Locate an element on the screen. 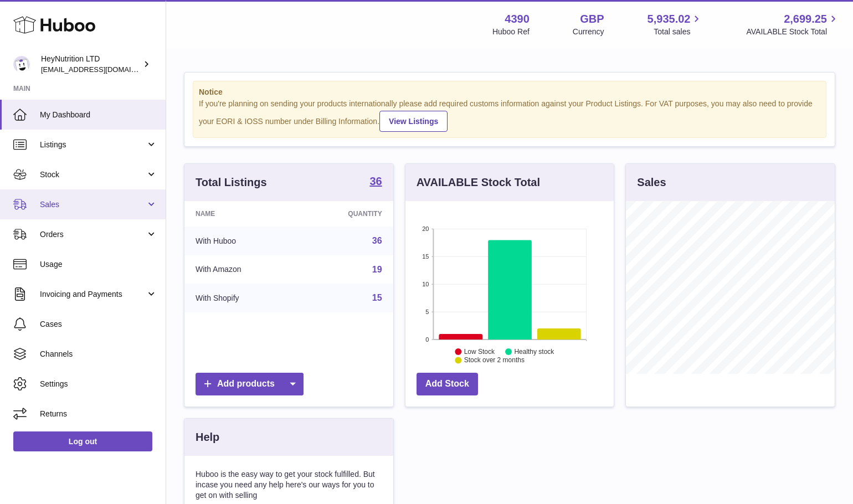 This screenshot has width=853, height=504. h3: Help is located at coordinates (207, 437).